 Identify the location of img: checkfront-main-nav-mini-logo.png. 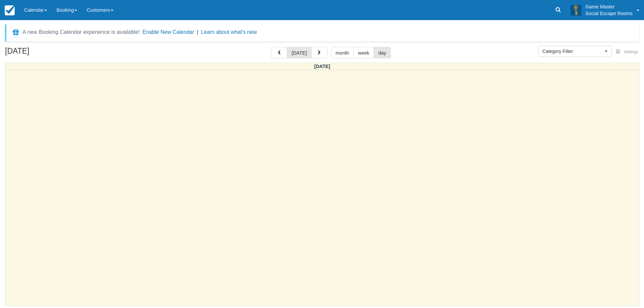
(10, 10).